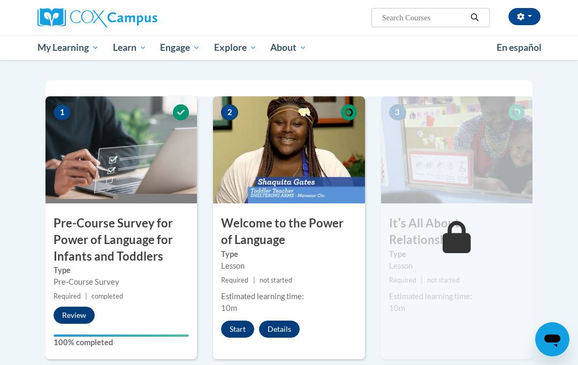 This screenshot has height=365, width=578. Describe the element at coordinates (97, 18) in the screenshot. I see `img: Cox Campus` at that location.